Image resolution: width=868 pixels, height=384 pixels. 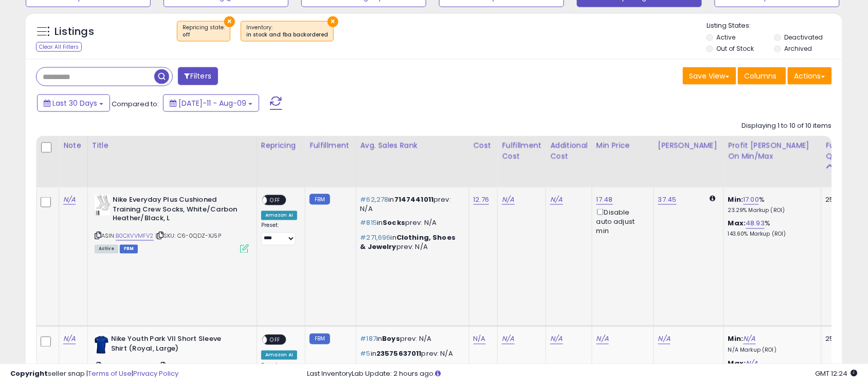 I want to click on p: Listing States:, so click(x=774, y=26).